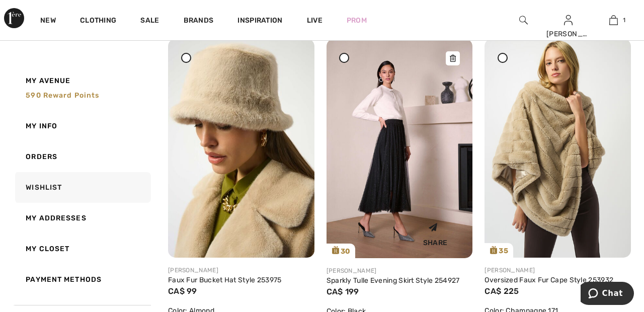  Describe the element at coordinates (259, 21) in the screenshot. I see `span: Inspiration` at that location.